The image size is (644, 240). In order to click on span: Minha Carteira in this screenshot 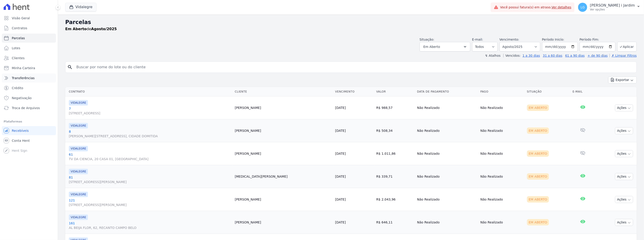, I will do `click(23, 68)`.